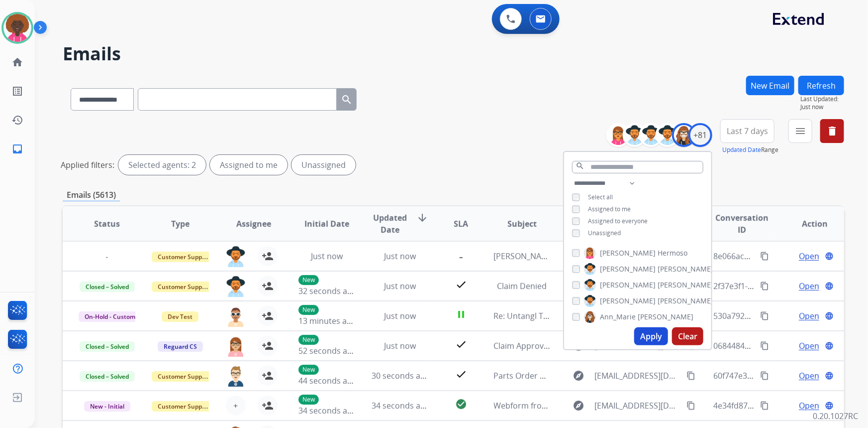  I want to click on span: Updated Date, so click(390, 224).